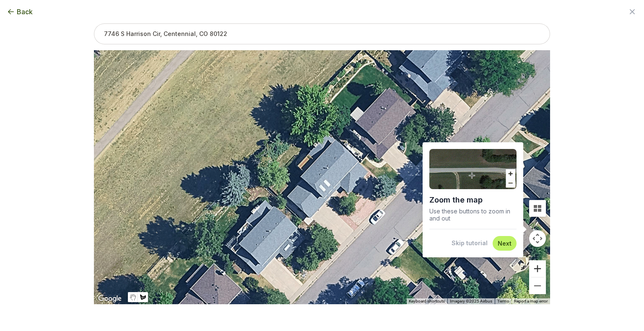 The width and height of the screenshot is (644, 331). Describe the element at coordinates (473, 169) in the screenshot. I see `img: Demo of zooming into a lawn area` at that location.